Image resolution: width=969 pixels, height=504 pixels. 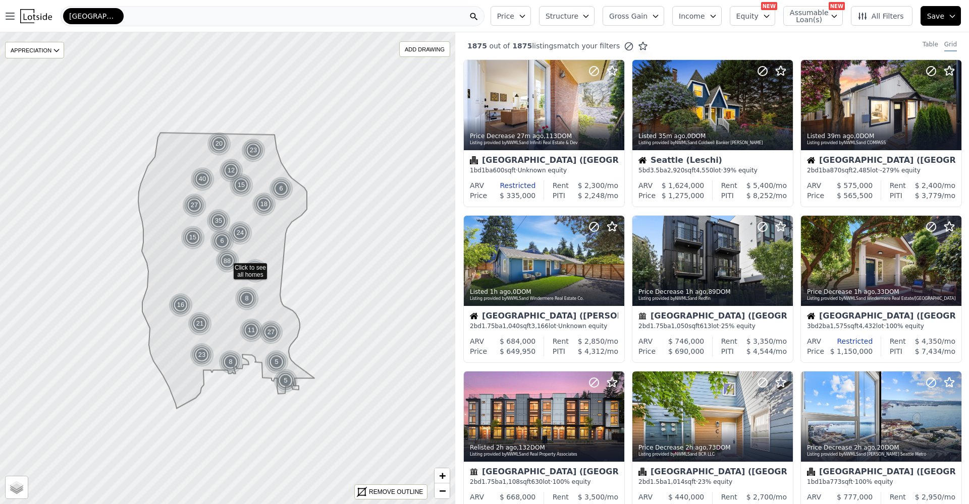 What do you see at coordinates (680, 326) in the screenshot?
I see `span: 1,050` at bounding box center [680, 326].